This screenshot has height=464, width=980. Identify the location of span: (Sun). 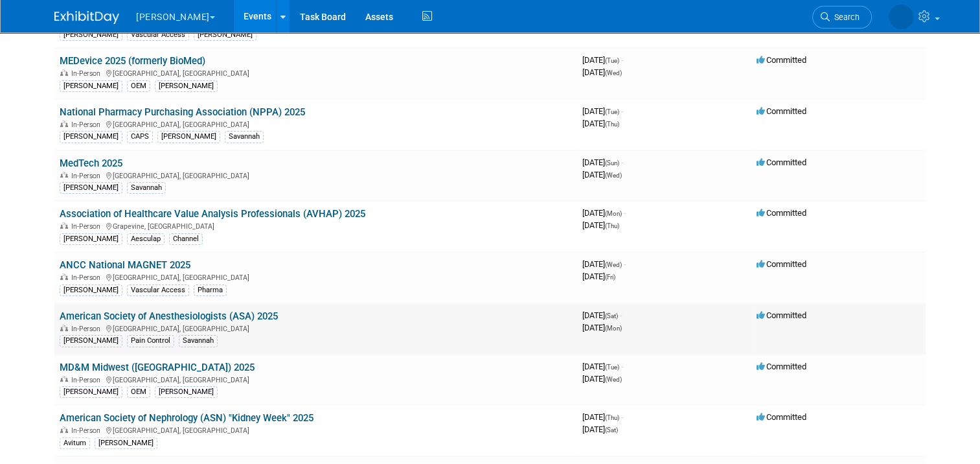
(612, 163).